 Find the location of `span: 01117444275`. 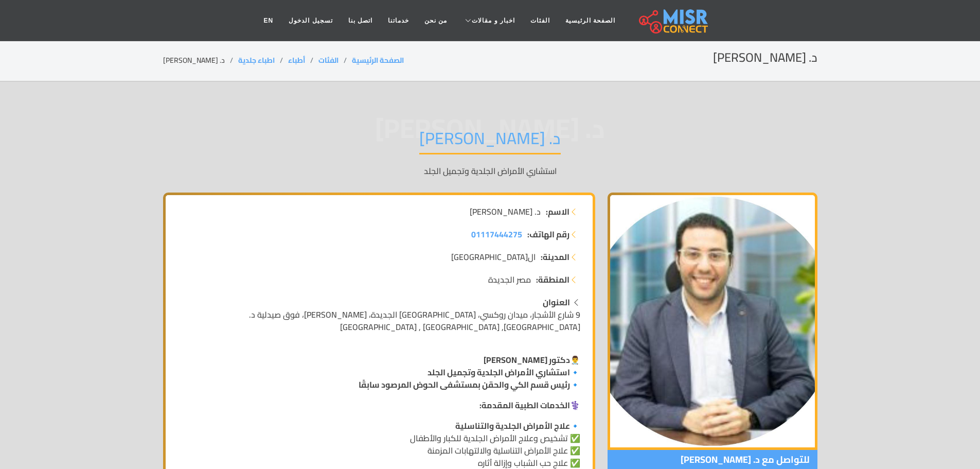

span: 01117444275 is located at coordinates (496, 234).